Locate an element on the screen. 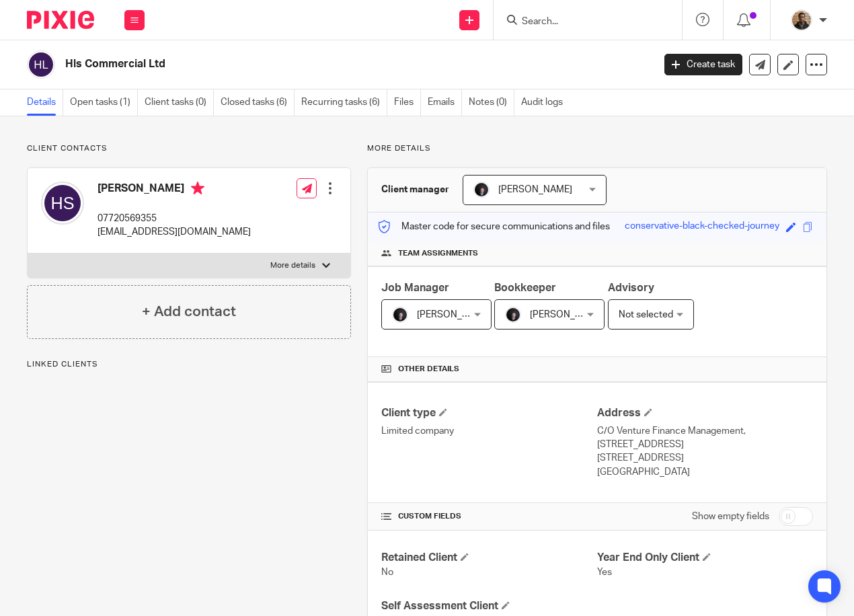 The image size is (854, 616). h4: Retained Client is located at coordinates (489, 558).